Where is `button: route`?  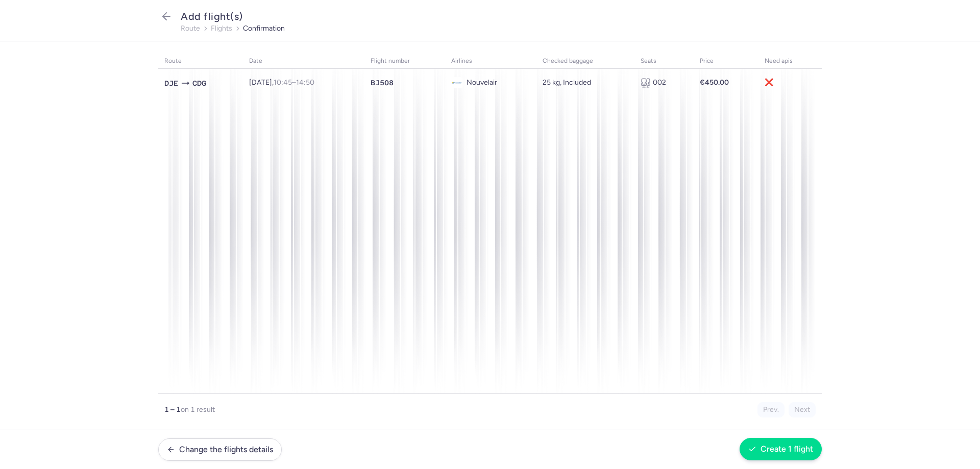
button: route is located at coordinates (190, 29).